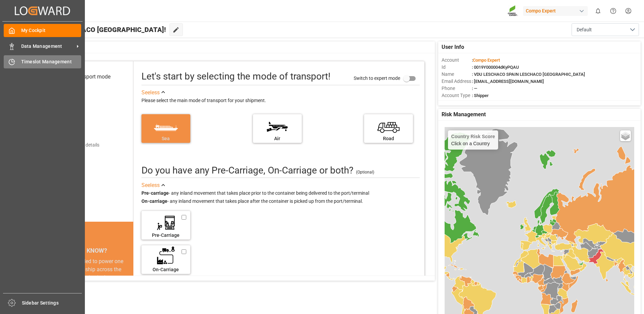 This screenshot has width=644, height=314. I want to click on span: Phone, so click(457, 88).